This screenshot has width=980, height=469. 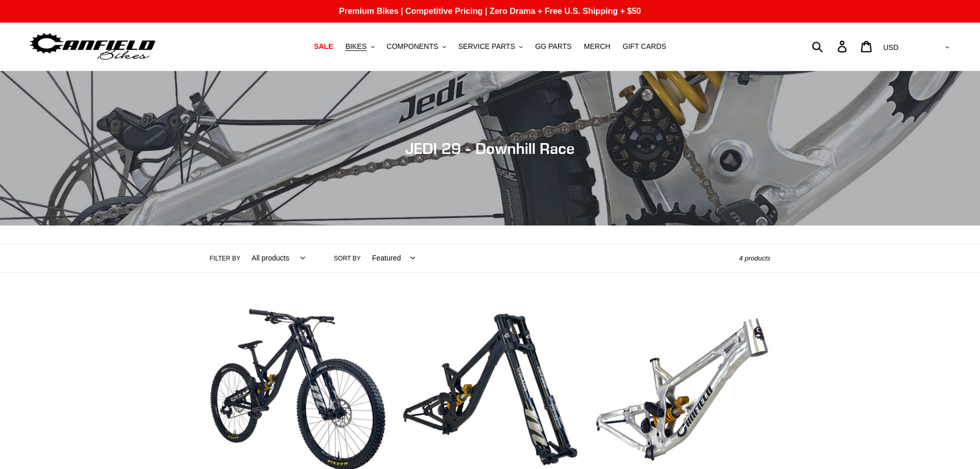 I want to click on span: SALE, so click(x=323, y=47).